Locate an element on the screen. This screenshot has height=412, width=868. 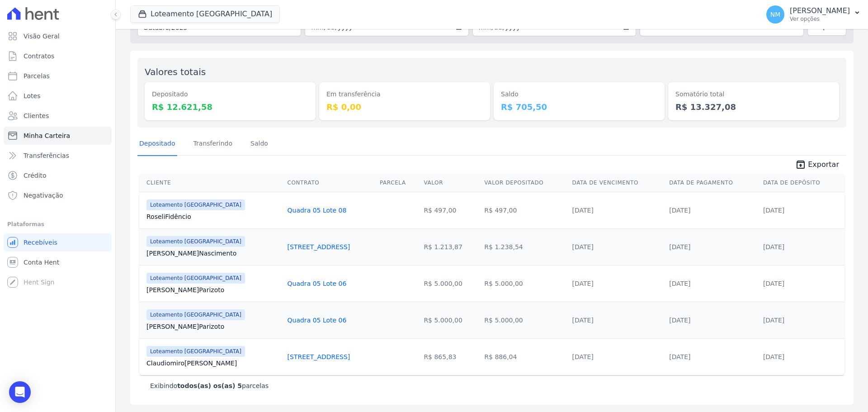
th: Data de Vencimento is located at coordinates (617, 182).